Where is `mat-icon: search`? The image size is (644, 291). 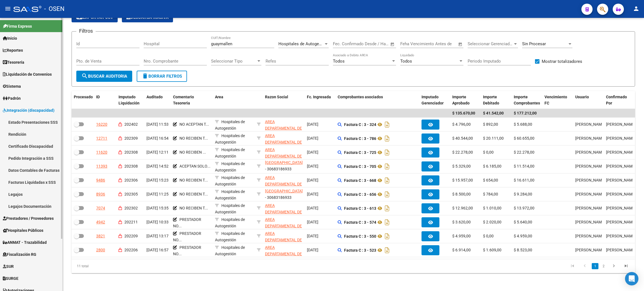 mat-icon: search is located at coordinates (85, 76).